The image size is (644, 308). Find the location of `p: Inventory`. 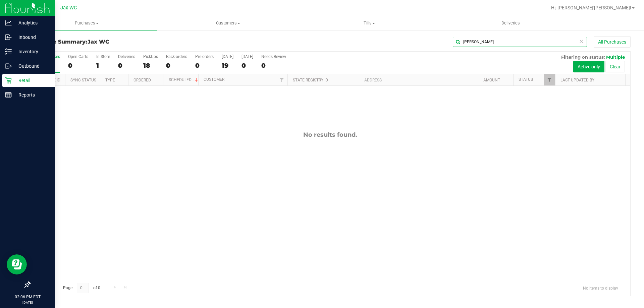

p: Inventory is located at coordinates (32, 51).